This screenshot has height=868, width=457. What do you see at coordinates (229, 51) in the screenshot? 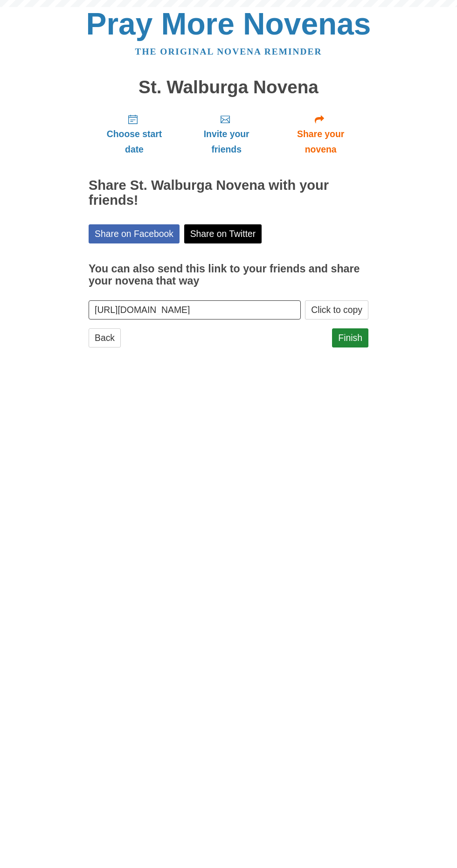
I see `a: The original novena reminder` at bounding box center [229, 51].